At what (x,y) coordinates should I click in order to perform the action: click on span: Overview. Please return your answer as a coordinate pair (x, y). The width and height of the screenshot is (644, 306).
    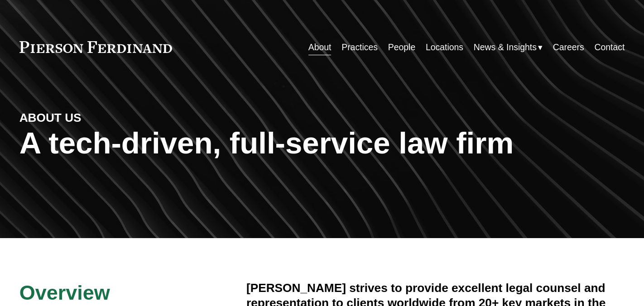
    Looking at the image, I should click on (65, 293).